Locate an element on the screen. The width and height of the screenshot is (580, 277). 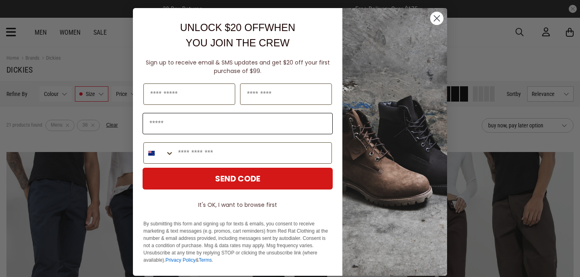
span: UNLOCK $20 OFF is located at coordinates (222, 27).